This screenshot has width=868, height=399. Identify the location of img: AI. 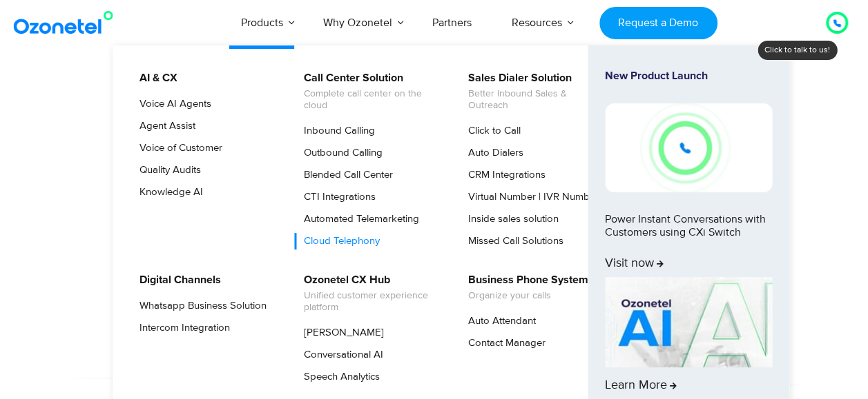
(689, 322).